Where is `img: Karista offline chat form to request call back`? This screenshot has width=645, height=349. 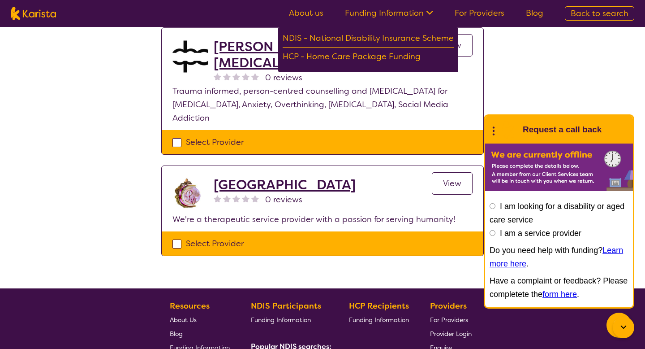 img: Karista offline chat form to request call back is located at coordinates (559, 167).